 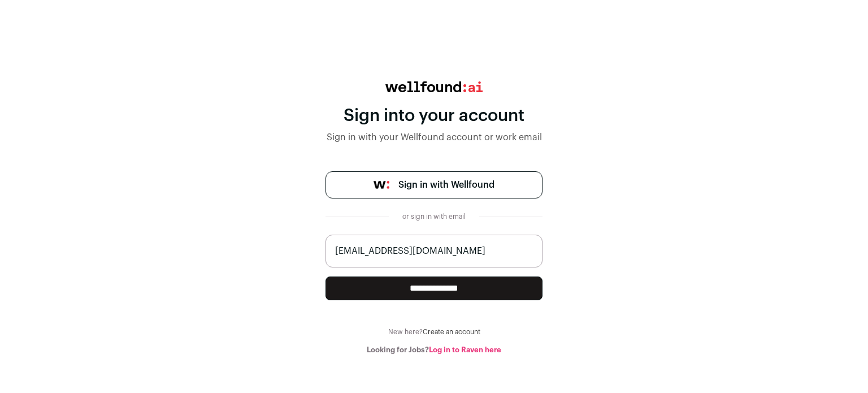 I want to click on input: name@work-email.com, so click(x=434, y=251).